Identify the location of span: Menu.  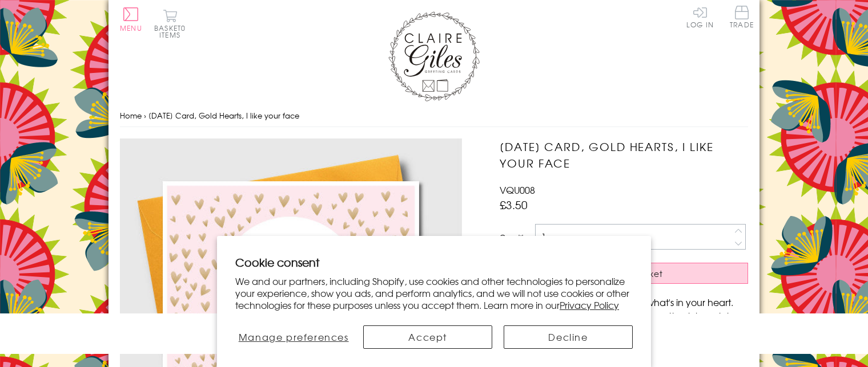
(131, 28).